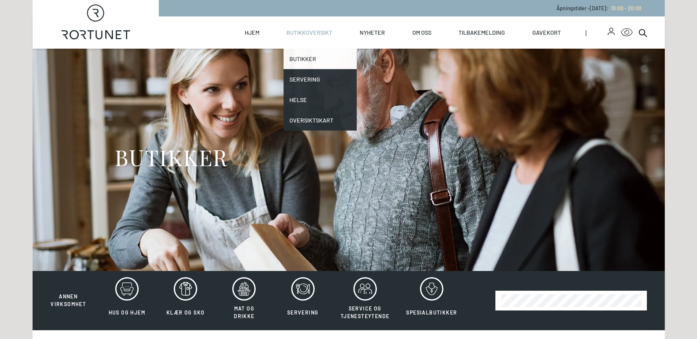 The height and width of the screenshot is (339, 697). What do you see at coordinates (244, 312) in the screenshot?
I see `span: Mat og drikke` at bounding box center [244, 312].